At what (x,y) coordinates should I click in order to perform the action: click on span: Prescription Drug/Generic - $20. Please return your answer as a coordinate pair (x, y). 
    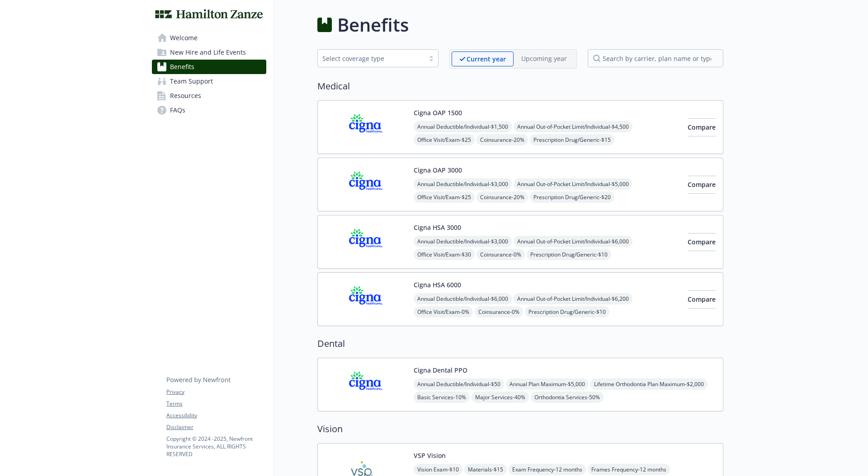
    Looking at the image, I should click on (572, 197).